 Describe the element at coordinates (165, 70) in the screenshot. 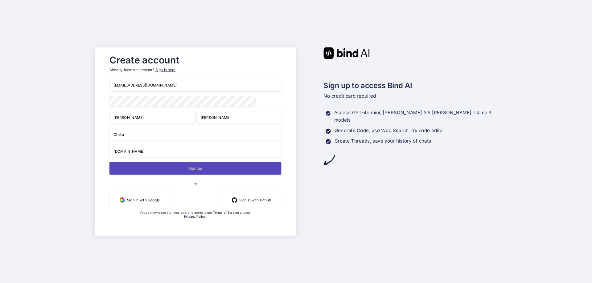

I see `div: Sign in here` at that location.